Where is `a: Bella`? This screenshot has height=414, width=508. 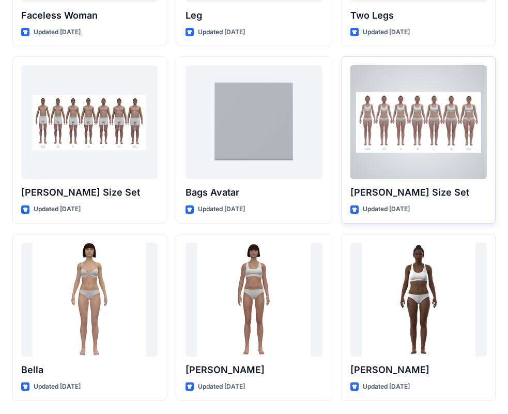
a: Bella is located at coordinates (89, 299).